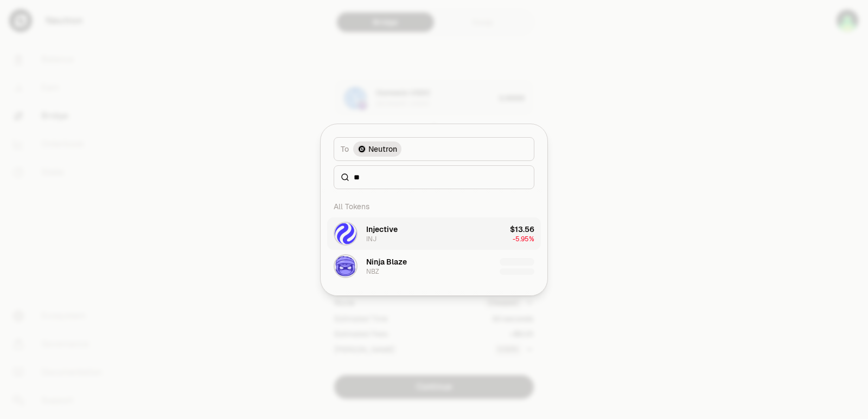  Describe the element at coordinates (346, 266) in the screenshot. I see `img: NBZ Logo` at that location.